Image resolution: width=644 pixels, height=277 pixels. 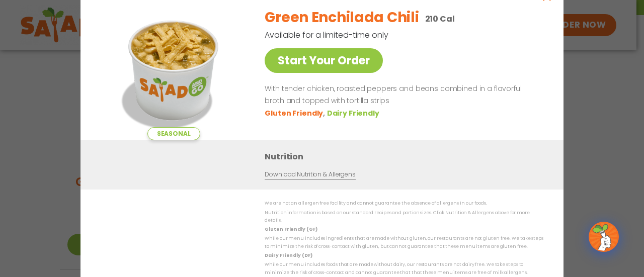 What do you see at coordinates (310, 174) in the screenshot?
I see `a: Download Nutrition & Allergens` at bounding box center [310, 174].